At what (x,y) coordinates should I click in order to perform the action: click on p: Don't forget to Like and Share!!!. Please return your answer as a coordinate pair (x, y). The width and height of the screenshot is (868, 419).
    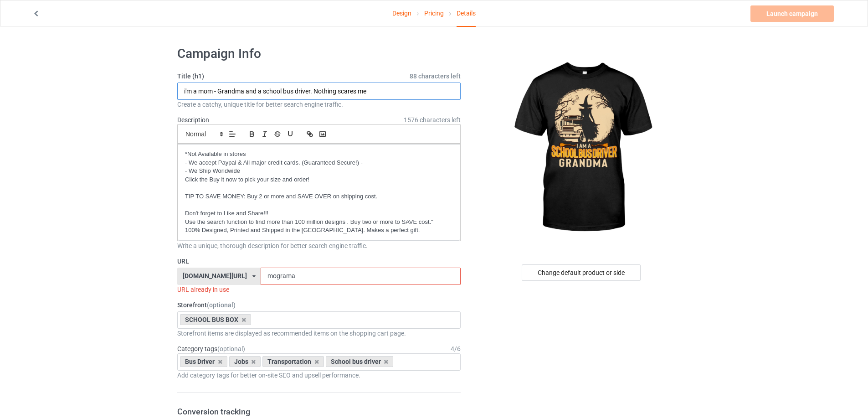
    Looking at the image, I should click on (319, 213).